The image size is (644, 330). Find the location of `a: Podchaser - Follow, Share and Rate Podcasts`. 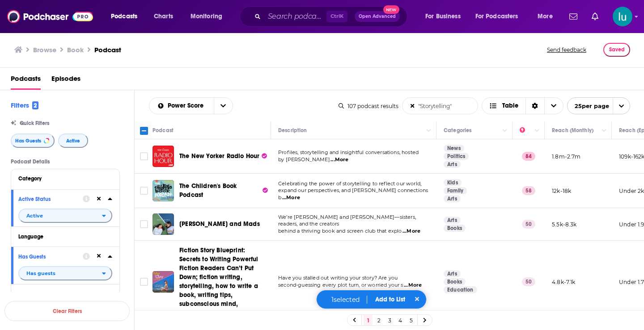

a: Podchaser - Follow, Share and Rate Podcasts is located at coordinates (50, 17).